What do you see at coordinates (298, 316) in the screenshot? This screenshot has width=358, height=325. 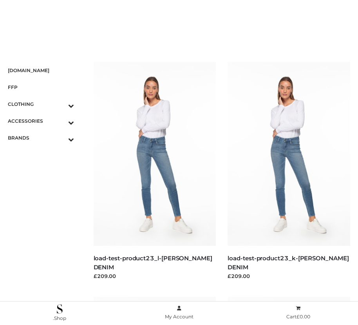 I see `span: Cart` at bounding box center [298, 316].